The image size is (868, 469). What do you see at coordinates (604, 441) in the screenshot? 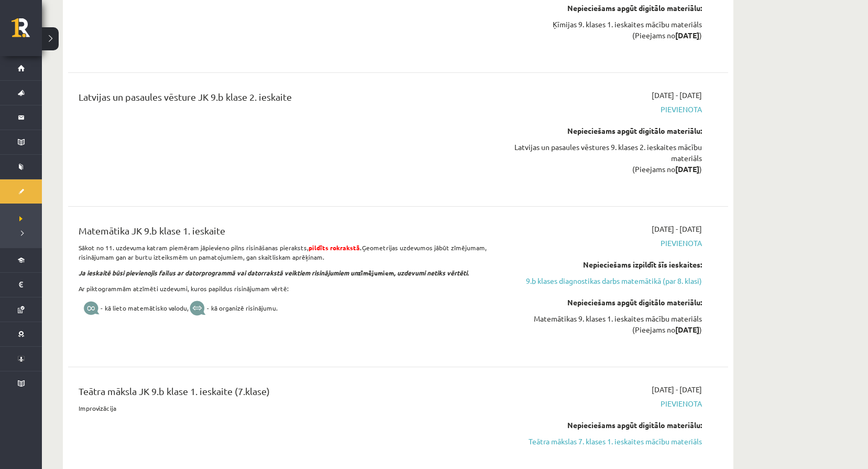
I see `a: Teātra mākslas 7. klases 1. ieskaites mācību materiāls` at bounding box center [604, 441].